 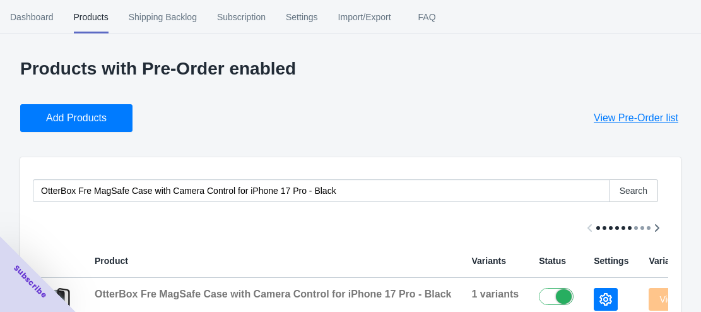 I want to click on span: OtterBox Fre MagSafe Case with Camera Control for iPhone 17 Pro - Black, so click(x=273, y=293).